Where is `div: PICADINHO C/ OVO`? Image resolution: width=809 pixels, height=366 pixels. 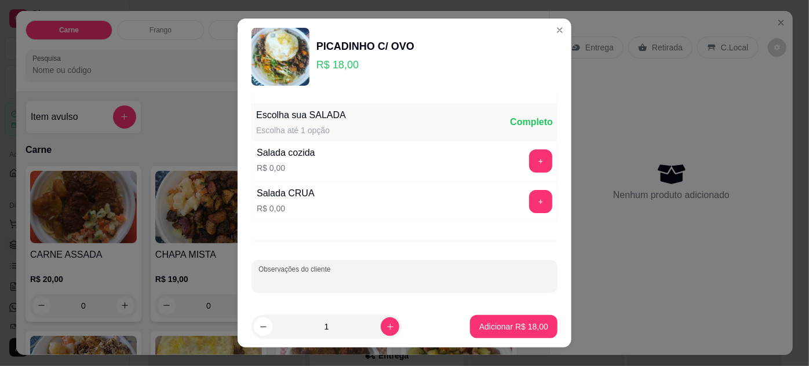
div: PICADINHO C/ OVO is located at coordinates (365, 46).